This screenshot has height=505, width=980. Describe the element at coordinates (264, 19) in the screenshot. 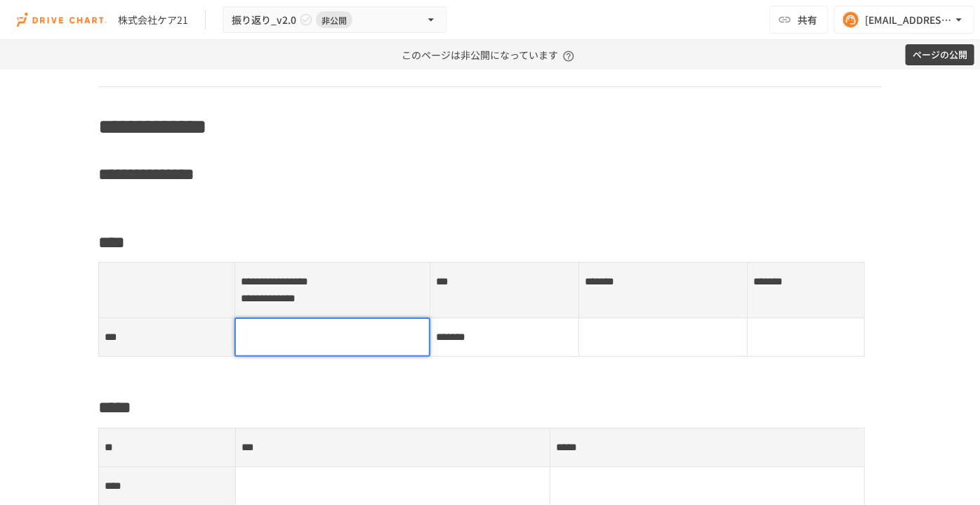

I see `span: 振り返り_v2.0` at that location.